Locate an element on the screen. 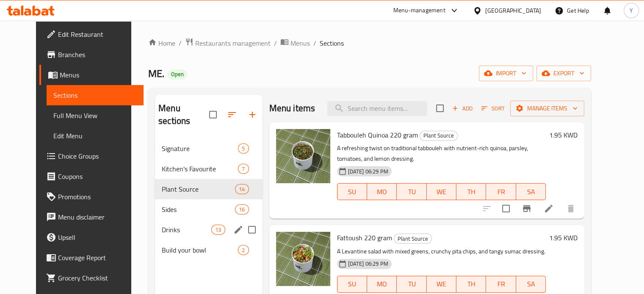 Image resolution: width=644 pixels, height=294 pixels. a: Branches is located at coordinates (91, 54).